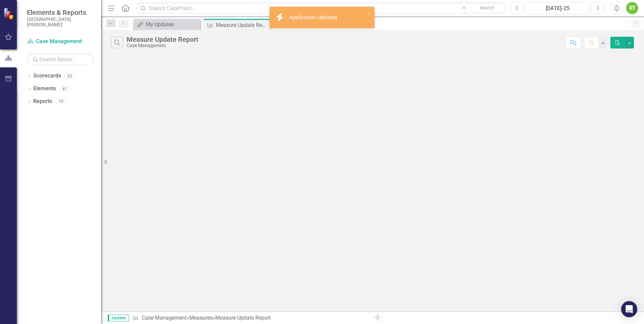 The image size is (644, 324). Describe the element at coordinates (61, 13) in the screenshot. I see `span: Elements & Reports` at that location.